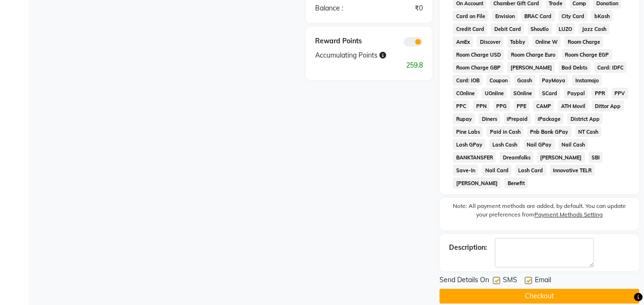  What do you see at coordinates (540, 29) in the screenshot?
I see `span: Shoutlo` at bounding box center [540, 29].